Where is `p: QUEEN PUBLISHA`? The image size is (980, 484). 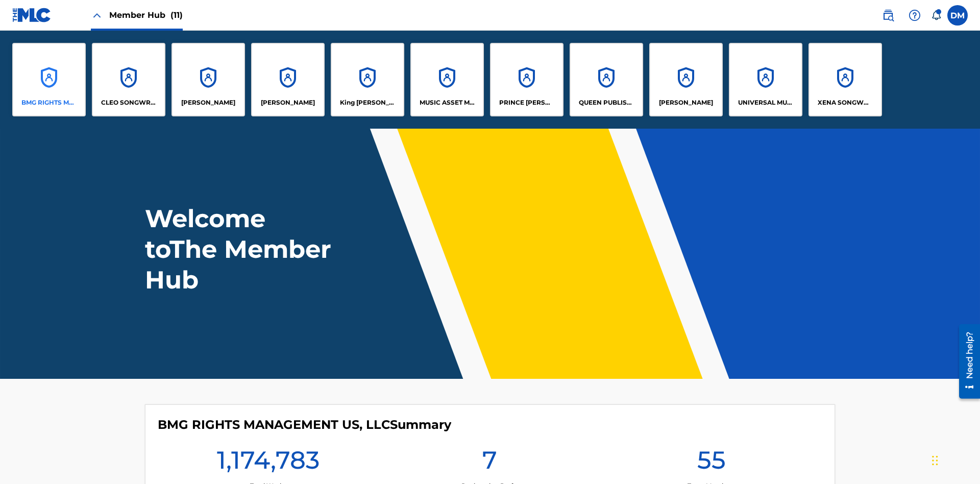 p: QUEEN PUBLISHA is located at coordinates (607, 102).